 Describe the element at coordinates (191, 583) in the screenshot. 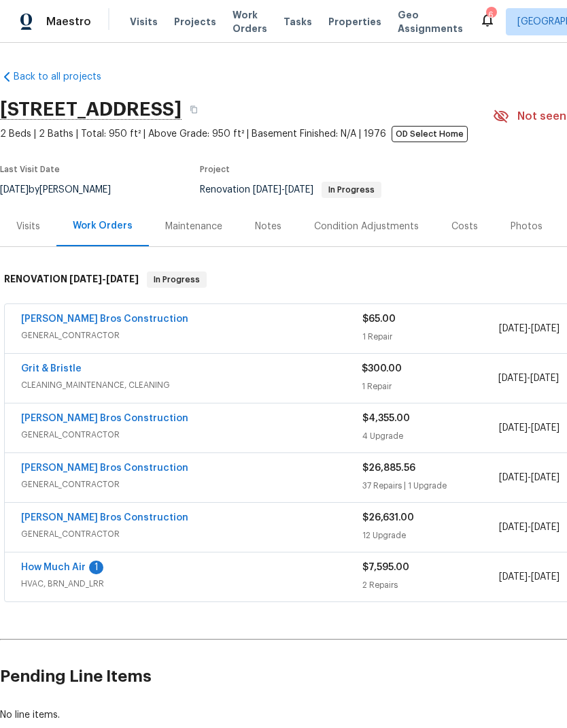

I see `span: HVAC, BRN_AND_LRR` at that location.